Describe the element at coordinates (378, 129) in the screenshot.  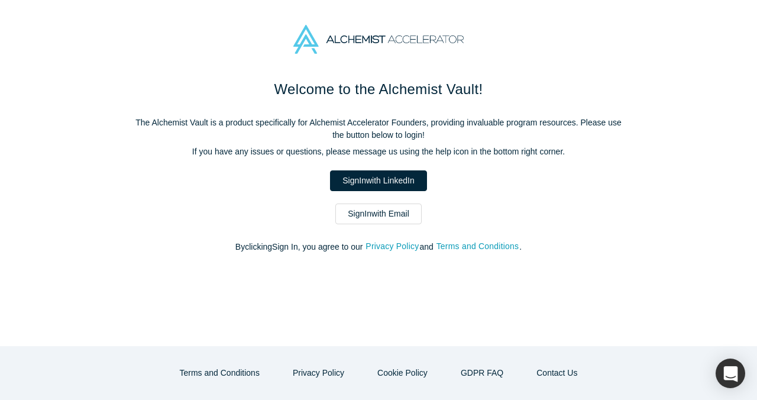
I see `p: The Alchemist Vault is a product specifically for Alchemist Accelerator Founders, providing inval...` at that location.